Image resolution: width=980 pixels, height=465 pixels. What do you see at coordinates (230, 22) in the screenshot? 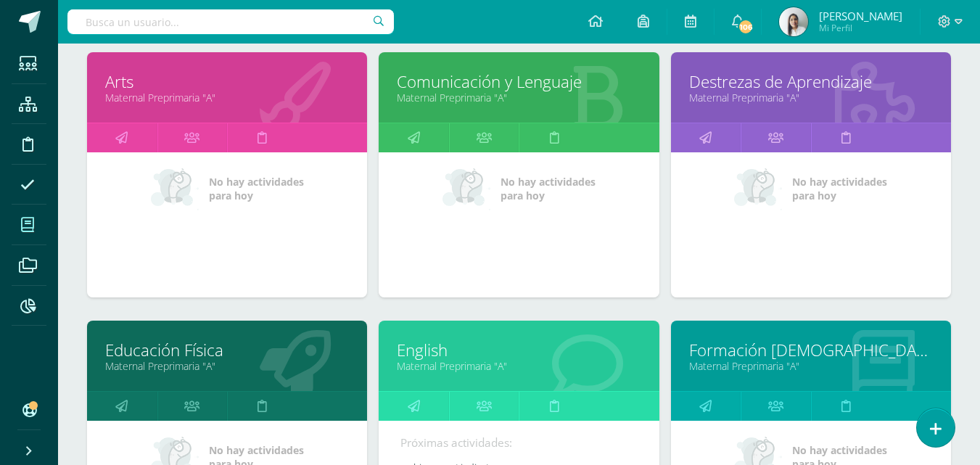
I see `input: Busca un usuario...` at bounding box center [230, 22].